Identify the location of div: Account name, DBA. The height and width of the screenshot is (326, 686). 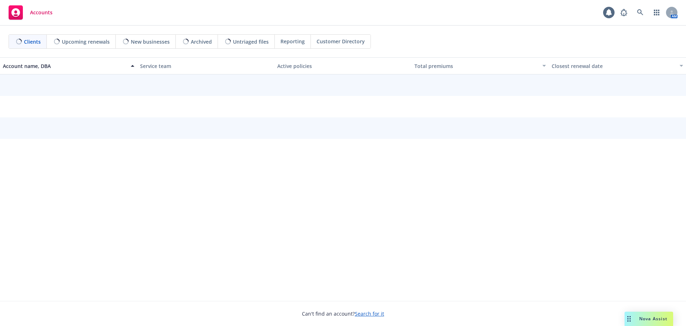
(65, 66).